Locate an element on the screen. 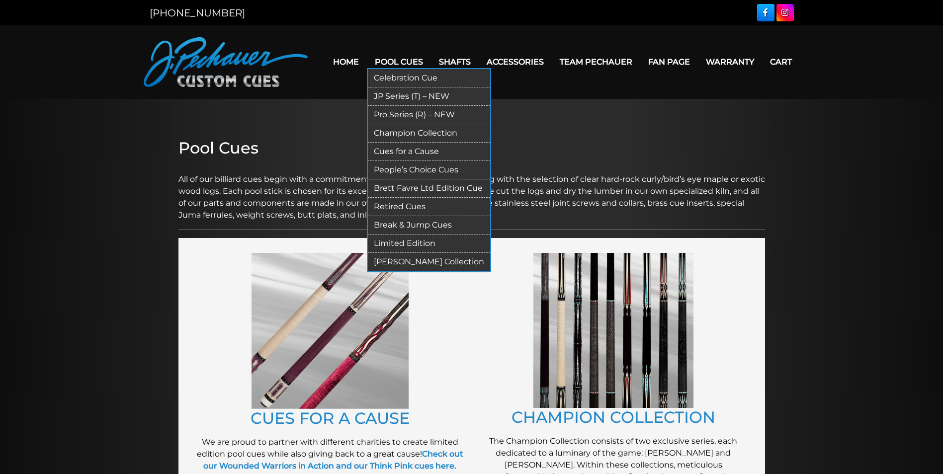 The height and width of the screenshot is (474, 943). a: Team Pechauer is located at coordinates (596, 62).